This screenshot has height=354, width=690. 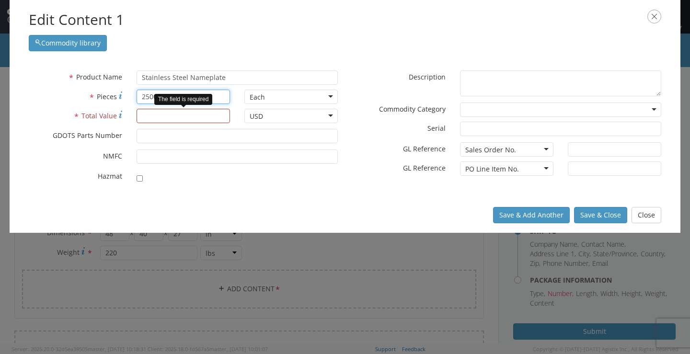 I want to click on span: GDOTS Parts Number, so click(x=87, y=135).